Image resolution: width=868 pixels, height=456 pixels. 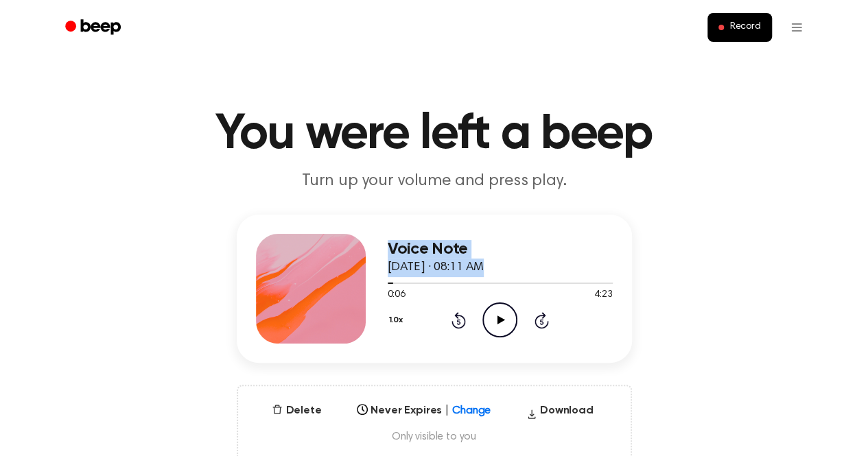 I want to click on h1: You were left a beep, so click(x=435, y=135).